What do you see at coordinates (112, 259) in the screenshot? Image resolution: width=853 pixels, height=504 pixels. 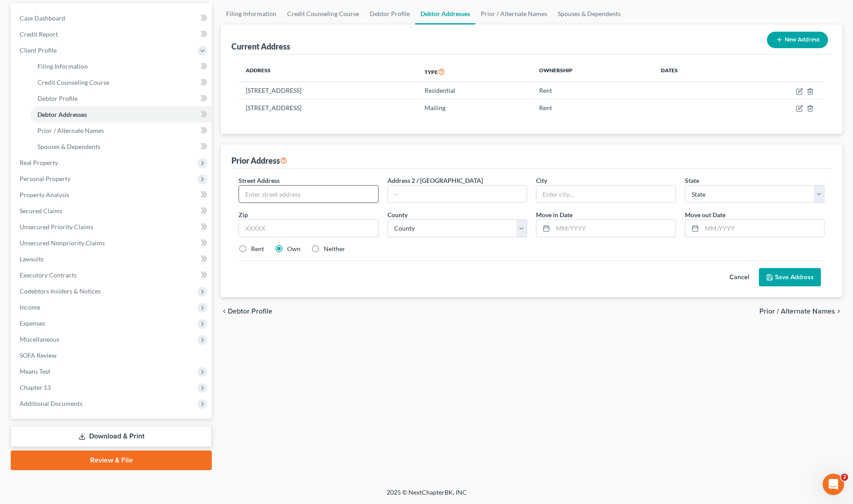 I see `a: Lawsuits` at bounding box center [112, 259].